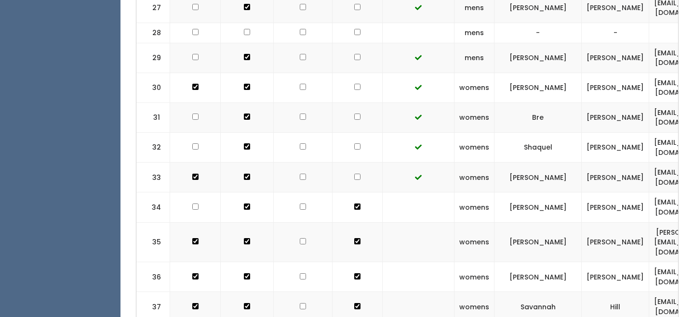 The image size is (694, 317). Describe the element at coordinates (538, 118) in the screenshot. I see `td: Bre` at that location.